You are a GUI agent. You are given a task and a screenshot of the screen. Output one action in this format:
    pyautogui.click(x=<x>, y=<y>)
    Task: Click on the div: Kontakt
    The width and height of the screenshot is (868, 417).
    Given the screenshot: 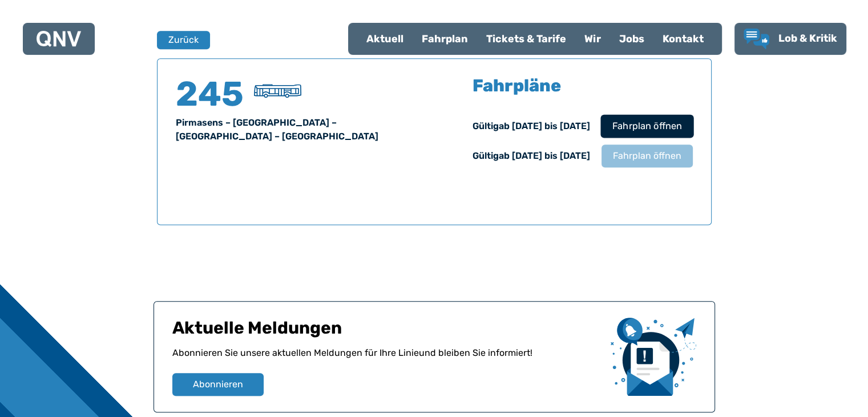 What is the action you would take?
    pyautogui.click(x=683, y=39)
    